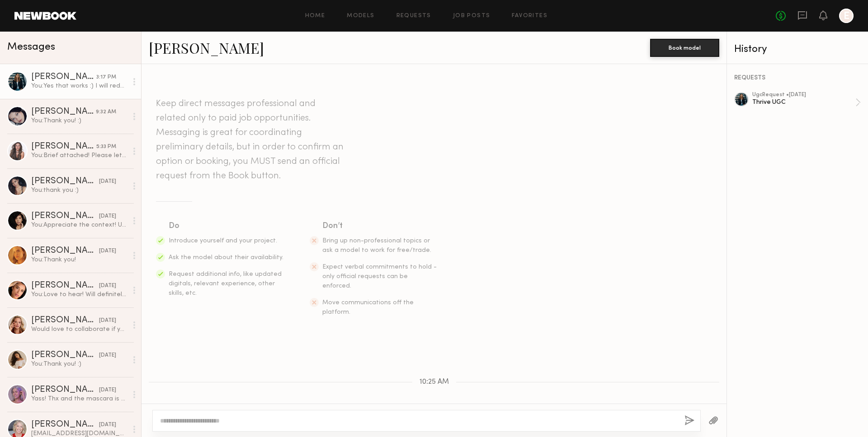  I want to click on div: Would love to collaborate if you’re still looking, so click(79, 329).